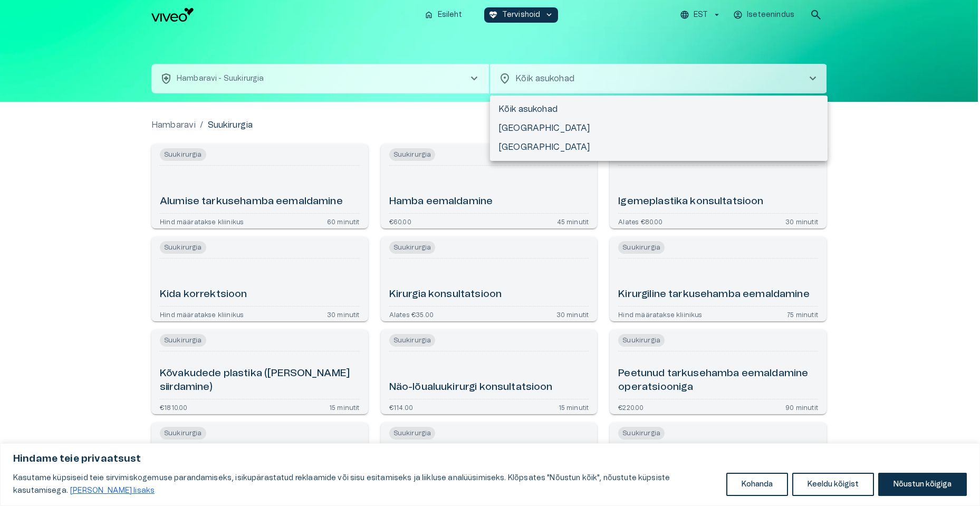 The width and height of the screenshot is (980, 506). Describe the element at coordinates (365, 484) in the screenshot. I see `p: Kasutame küpsiseid teie sirvimiskogemuse parandamiseks, isikupärastatud reklaamide või sisu esita...` at that location.